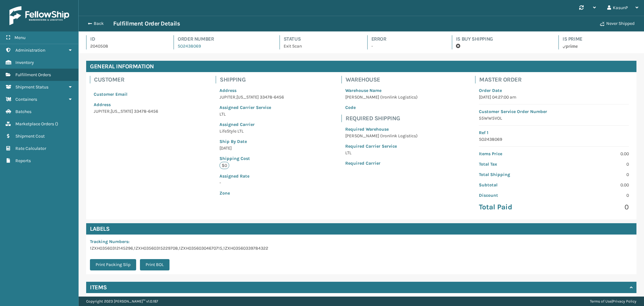 This screenshot has height=306, width=644. Describe the element at coordinates (252, 193) in the screenshot. I see `p: Zone` at that location.